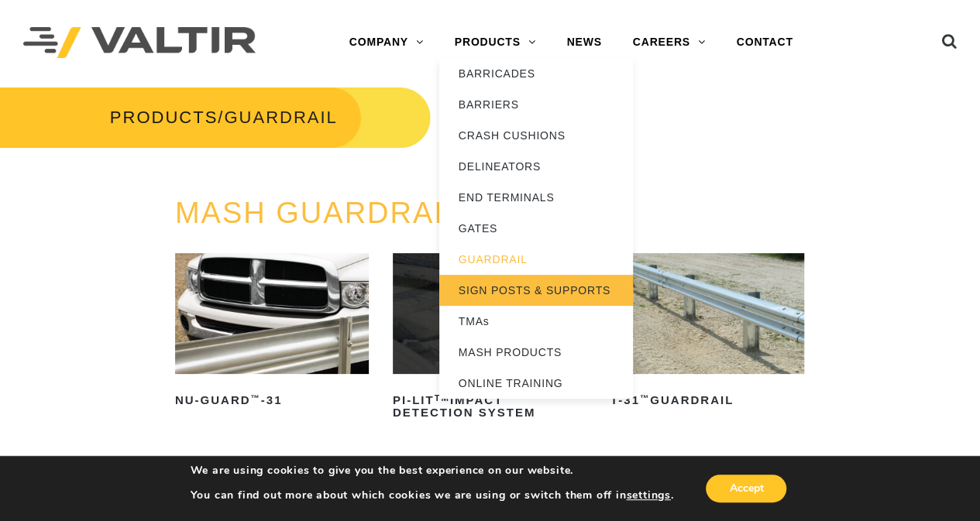 This screenshot has width=980, height=521. I want to click on a: BARRIERS, so click(536, 104).